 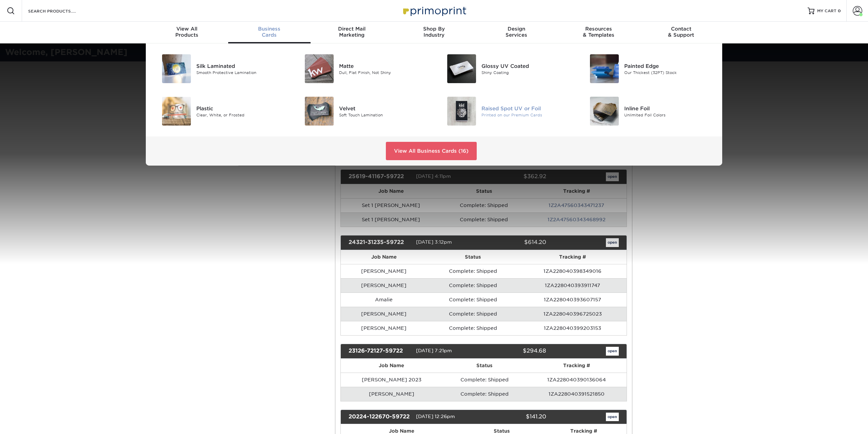 What do you see at coordinates (363, 68) in the screenshot?
I see `a: Matte Business Cards Matte Dull, Flat Finish, Not Shiny` at bounding box center [363, 68].